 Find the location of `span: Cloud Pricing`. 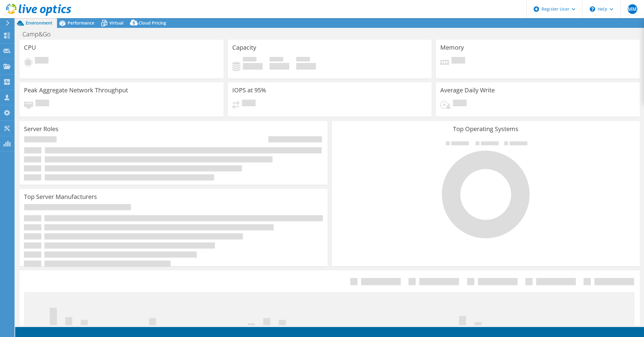

span: Cloud Pricing is located at coordinates (152, 23).